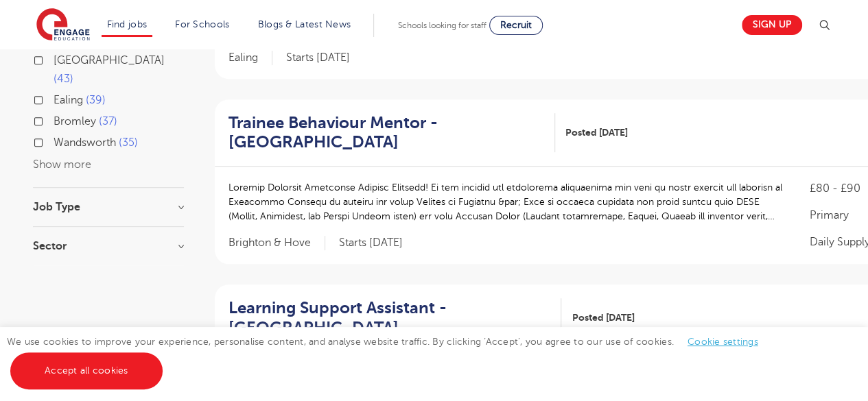 Image resolution: width=868 pixels, height=401 pixels. What do you see at coordinates (109, 207) in the screenshot?
I see `h3: Job Type` at bounding box center [109, 207].